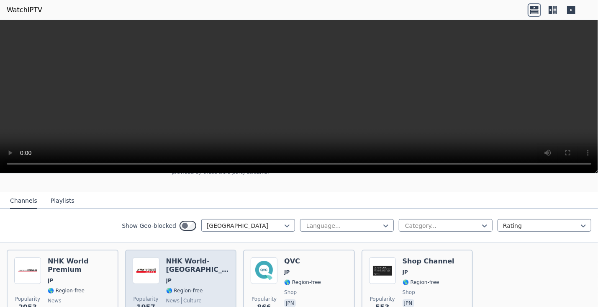 This screenshot has height=307, width=598. I want to click on img: NHK World-Japan, so click(146, 270).